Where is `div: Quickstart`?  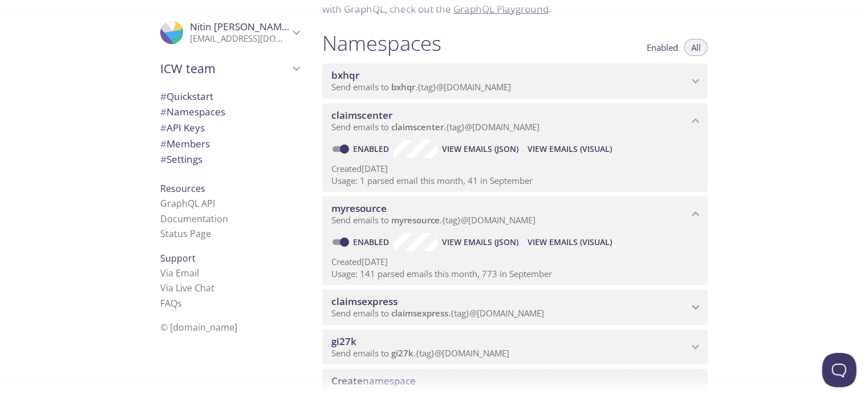
div: Quickstart is located at coordinates (230, 97).